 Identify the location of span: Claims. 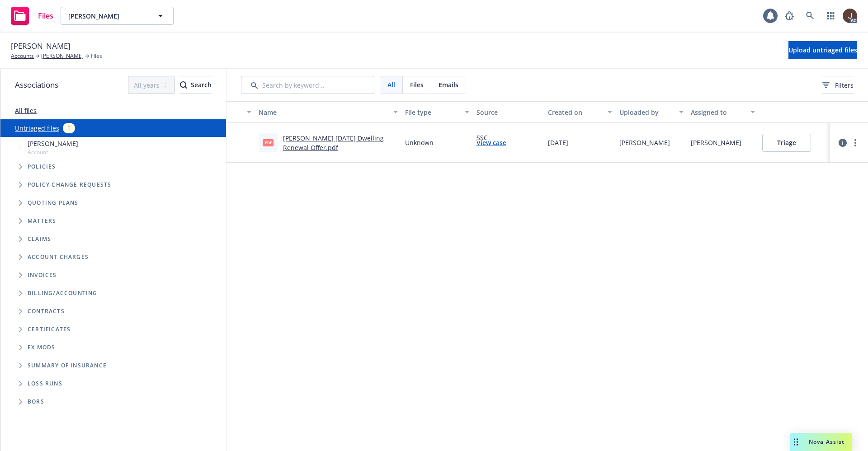
(39, 239).